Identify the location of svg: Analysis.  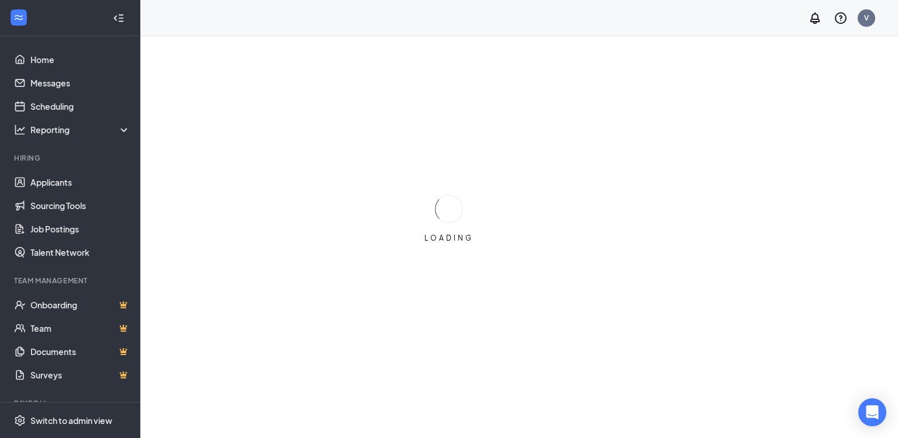
(20, 130).